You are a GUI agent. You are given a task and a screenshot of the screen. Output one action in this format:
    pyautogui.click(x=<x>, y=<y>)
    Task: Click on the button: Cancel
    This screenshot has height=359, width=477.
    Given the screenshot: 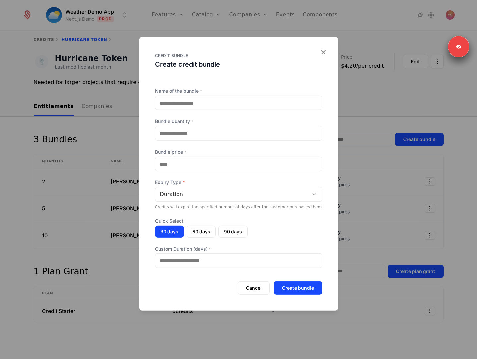 What is the action you would take?
    pyautogui.click(x=254, y=288)
    